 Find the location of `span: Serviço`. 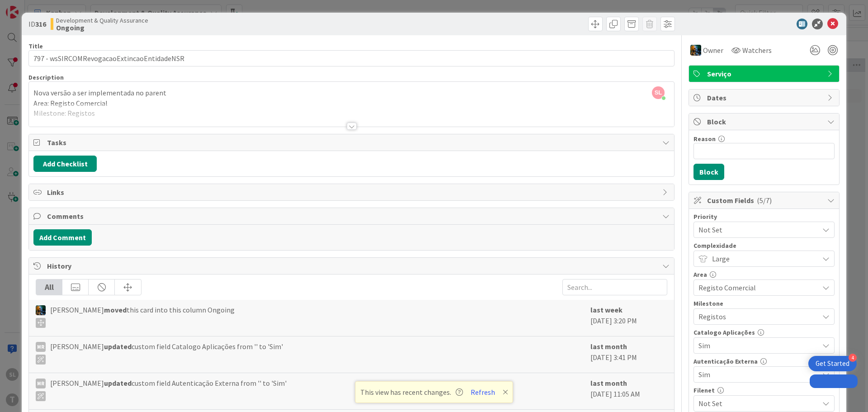

span: Serviço is located at coordinates (764, 73).